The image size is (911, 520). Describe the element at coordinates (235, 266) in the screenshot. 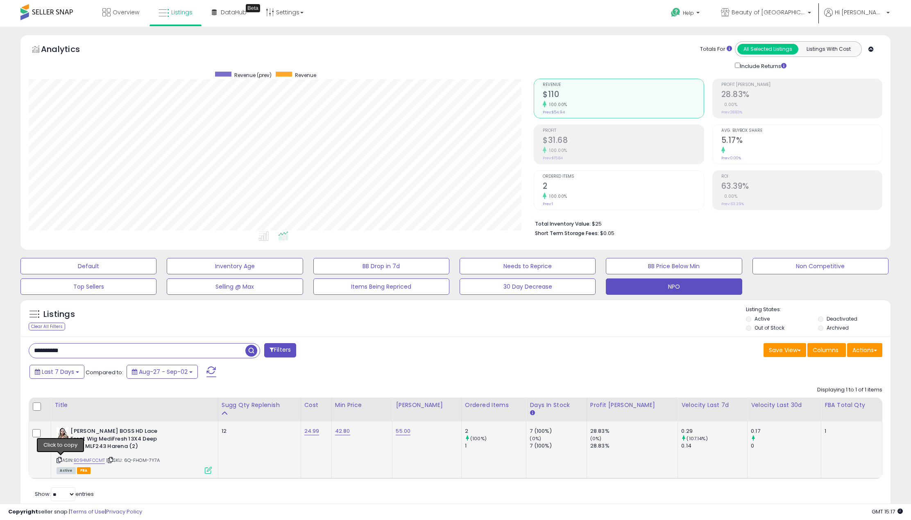

I see `button: Inventory Age` at that location.